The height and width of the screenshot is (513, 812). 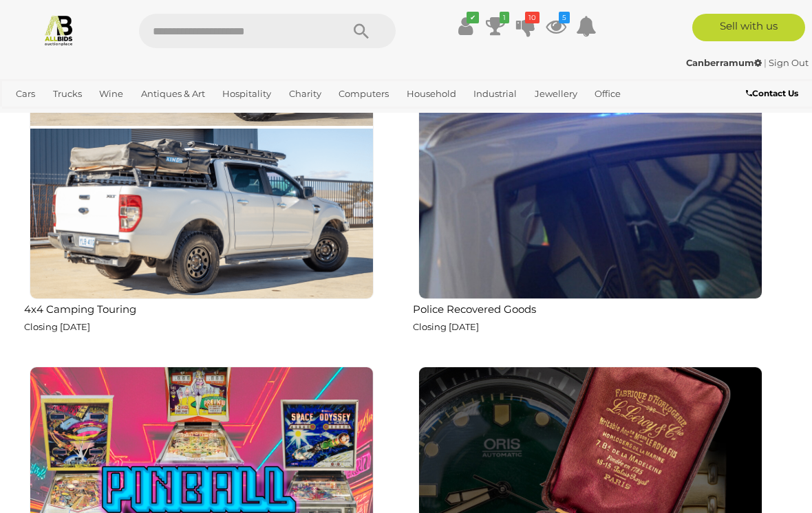 What do you see at coordinates (556, 94) in the screenshot?
I see `a: Jewellery` at bounding box center [556, 94].